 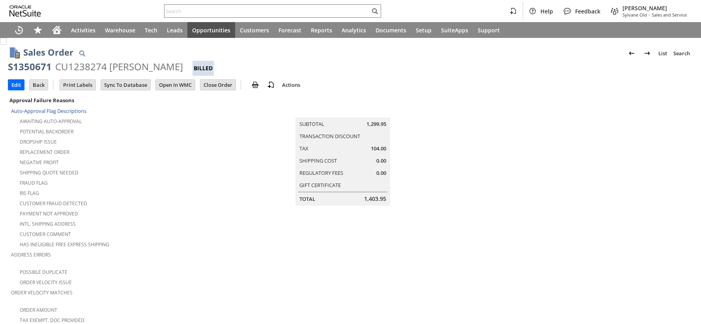 I want to click on span: Forecast, so click(x=290, y=30).